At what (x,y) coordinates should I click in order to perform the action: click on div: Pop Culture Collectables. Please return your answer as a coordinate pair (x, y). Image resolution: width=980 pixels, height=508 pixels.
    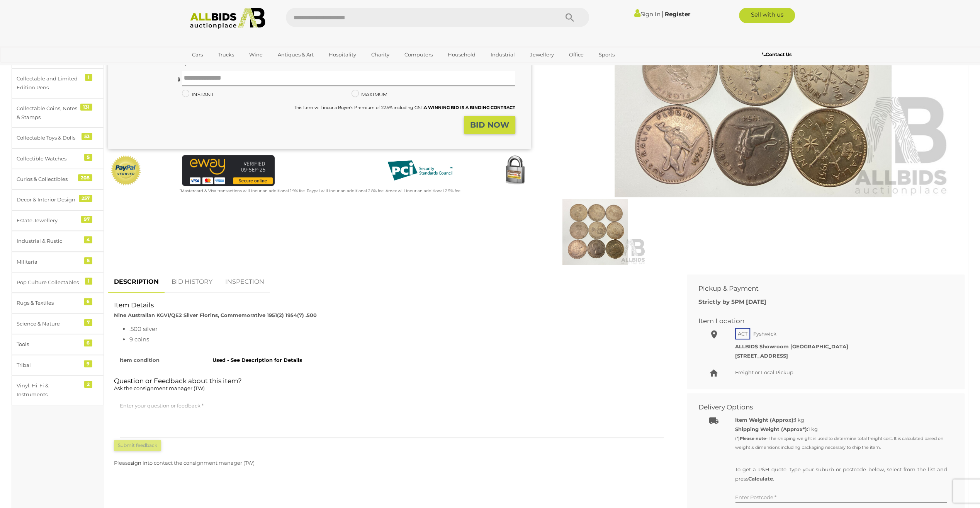
    Looking at the image, I should click on (48, 282).